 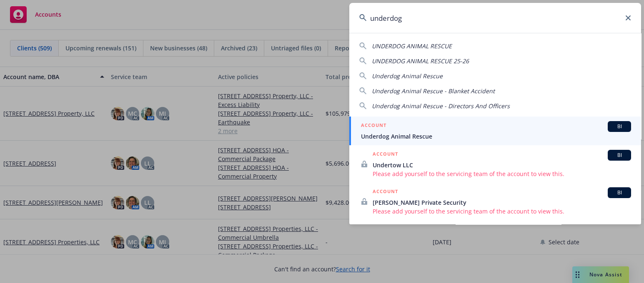 I want to click on span: Underdog Animal Rescue - Blanket Accident, so click(x=433, y=91).